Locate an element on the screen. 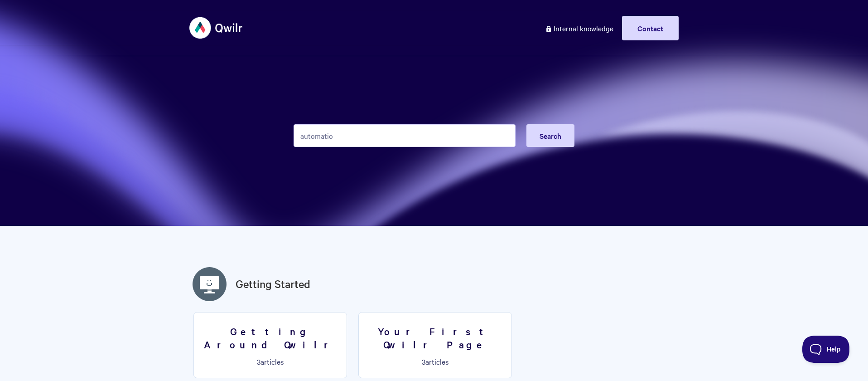  h3: Getting Around Qwilr is located at coordinates (270, 338).